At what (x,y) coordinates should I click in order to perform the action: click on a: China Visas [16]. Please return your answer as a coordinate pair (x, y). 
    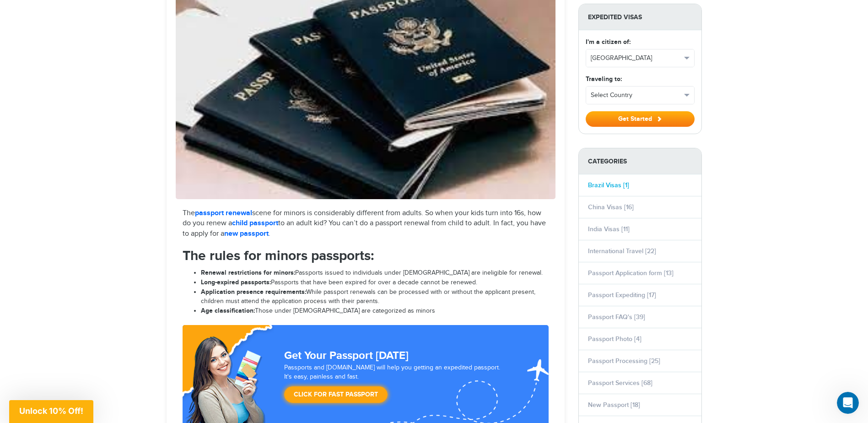
    Looking at the image, I should click on (611, 207).